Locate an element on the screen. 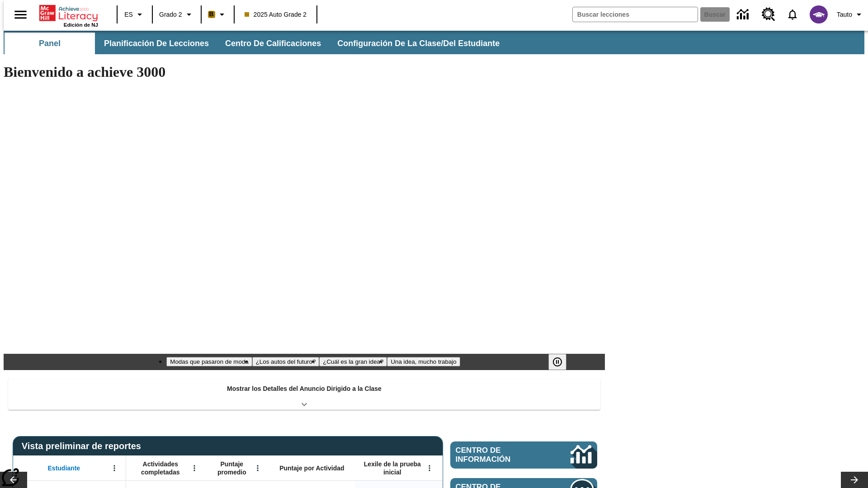 The width and height of the screenshot is (868, 488). span: Centro de información is located at coordinates (498, 455).